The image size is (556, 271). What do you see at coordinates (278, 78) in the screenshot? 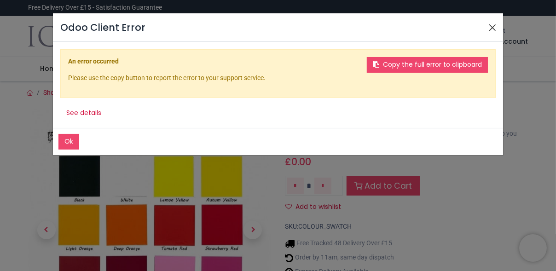
I see `p: Please use the copy button to report the error to your support service.` at bounding box center [278, 78].